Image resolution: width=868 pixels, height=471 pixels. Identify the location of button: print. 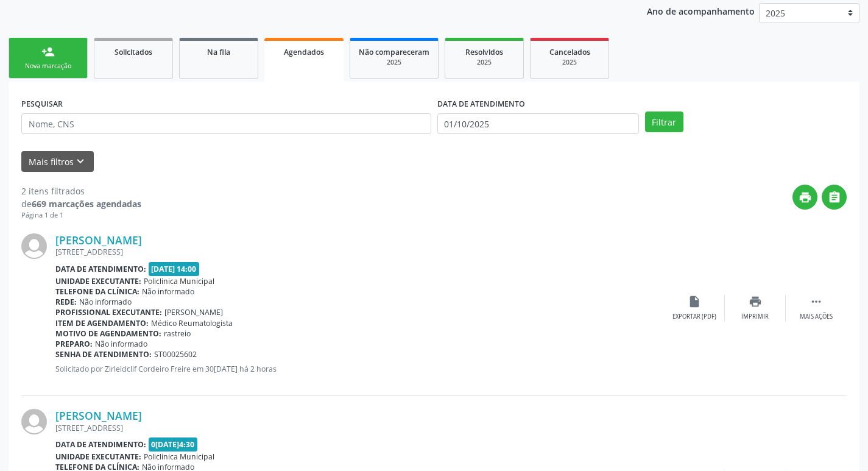
(805, 197).